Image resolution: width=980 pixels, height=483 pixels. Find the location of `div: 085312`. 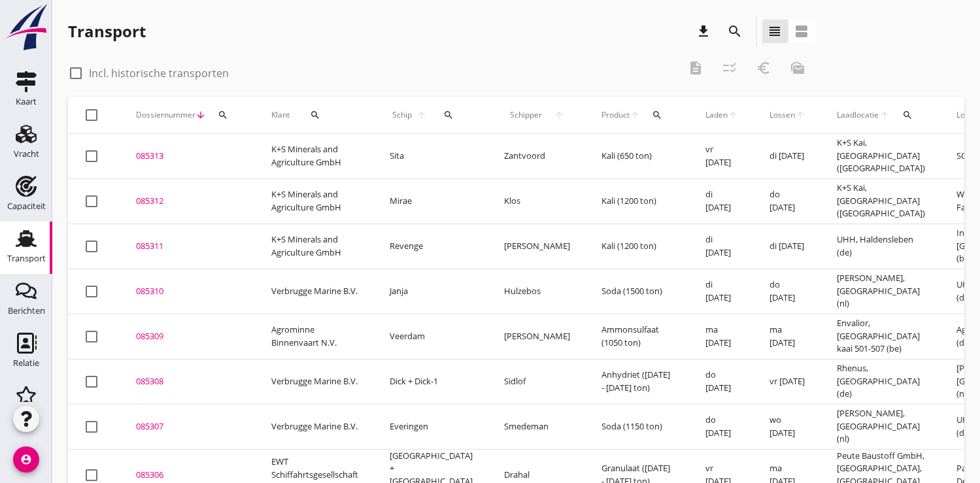

div: 085312 is located at coordinates (188, 202).